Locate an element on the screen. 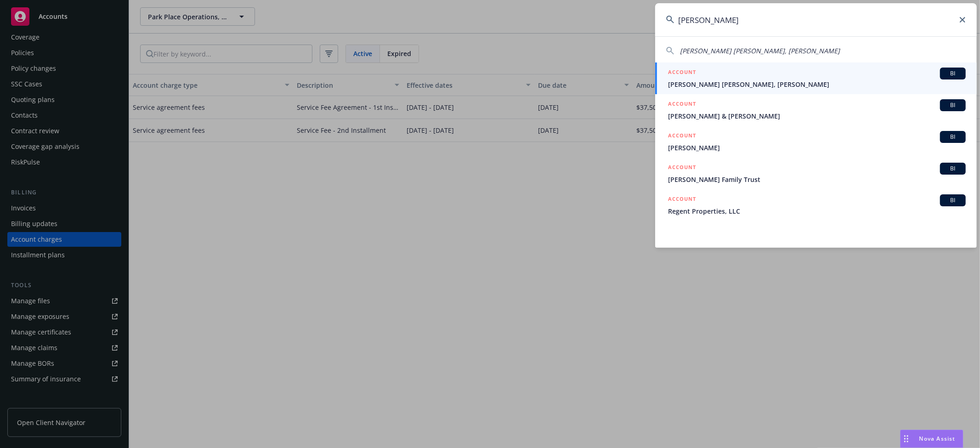  a: ACCOUNTBIRegent Properties, LLC is located at coordinates (816, 205).